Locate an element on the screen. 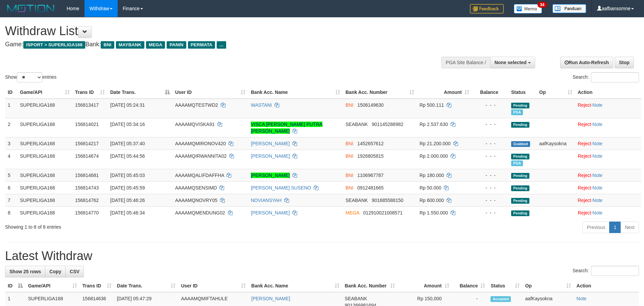  span: AAAAMQMENDUNG02 is located at coordinates (200, 213).